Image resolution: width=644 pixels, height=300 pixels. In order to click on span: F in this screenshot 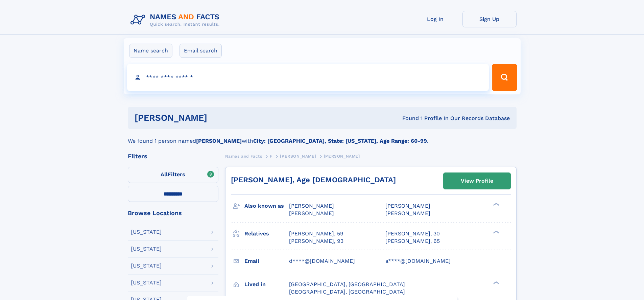, I will do `click(271, 156)`.